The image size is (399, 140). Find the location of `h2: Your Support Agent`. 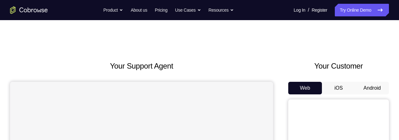

h2: Your Support Agent is located at coordinates (142, 66).